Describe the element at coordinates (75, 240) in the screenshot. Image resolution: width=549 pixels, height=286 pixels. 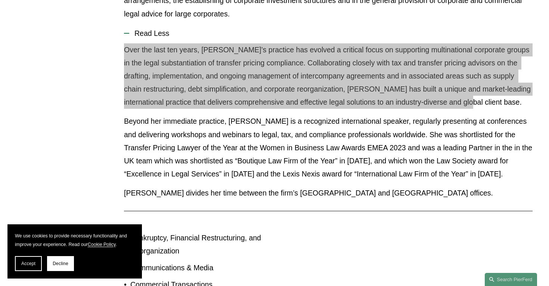
I see `p: We use cookies to provide necessary functionality and improve your experience. Read our .` at that location.